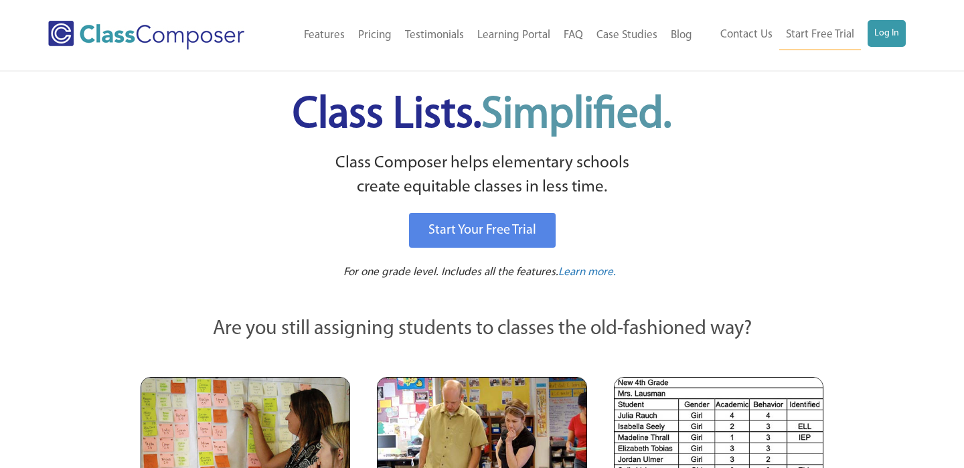 The height and width of the screenshot is (468, 964). I want to click on a: Testimonials, so click(435, 35).